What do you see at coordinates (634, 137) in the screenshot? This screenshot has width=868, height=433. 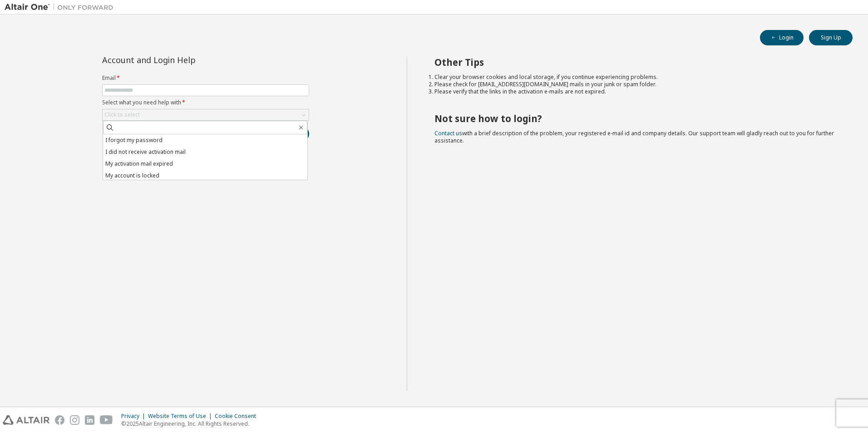 I see `span: with a brief description of the problem, your registered e-mail id and company details. Our suppo...` at bounding box center [634, 137].